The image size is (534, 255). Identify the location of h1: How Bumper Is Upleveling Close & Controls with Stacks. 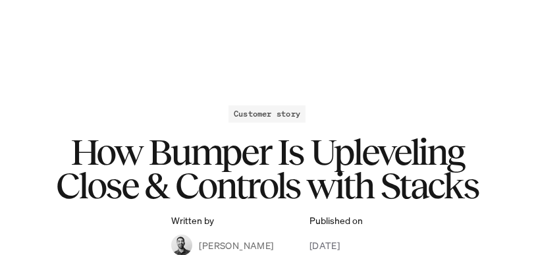
(267, 168).